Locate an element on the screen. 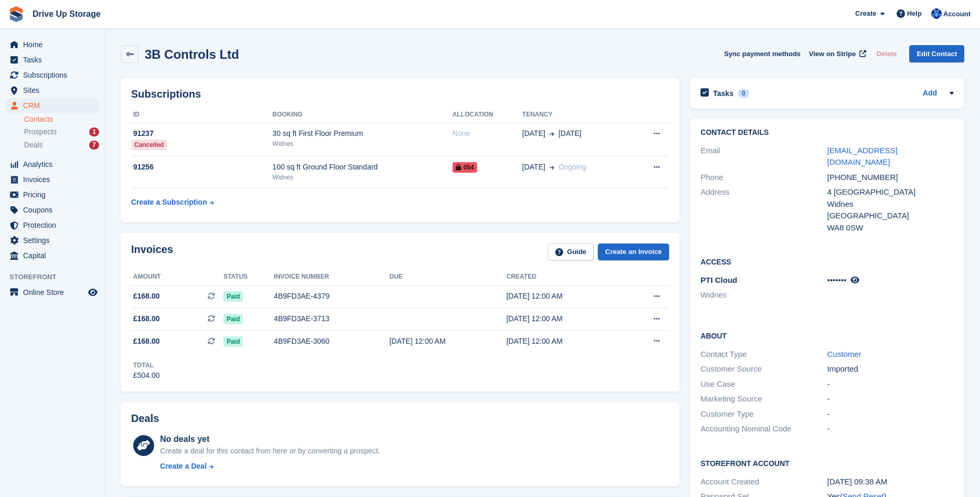 This screenshot has width=980, height=497. div: Imported is located at coordinates (890, 369).